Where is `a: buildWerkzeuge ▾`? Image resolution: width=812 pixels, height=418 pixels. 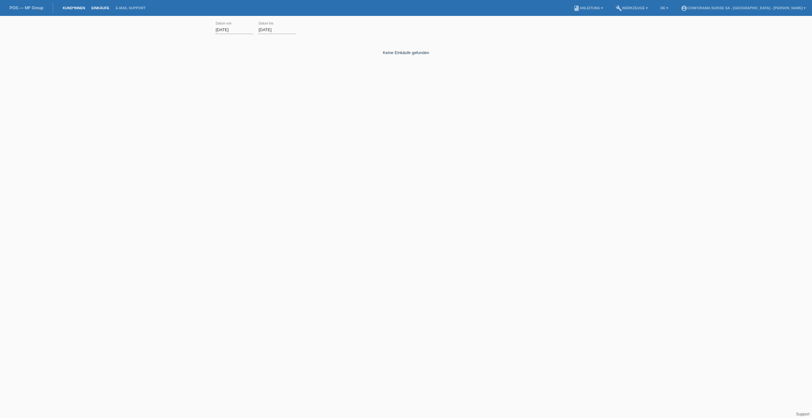
a: buildWerkzeuge ▾ is located at coordinates (632, 8).